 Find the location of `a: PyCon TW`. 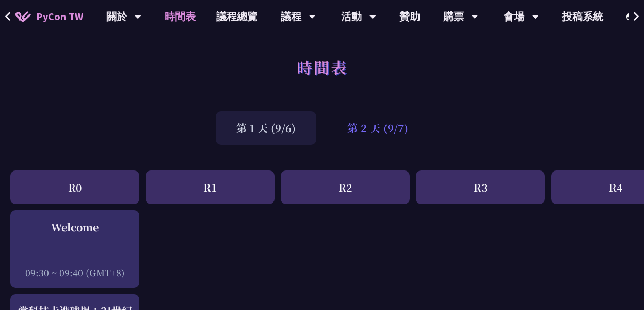

a: PyCon TW is located at coordinates (49, 17).